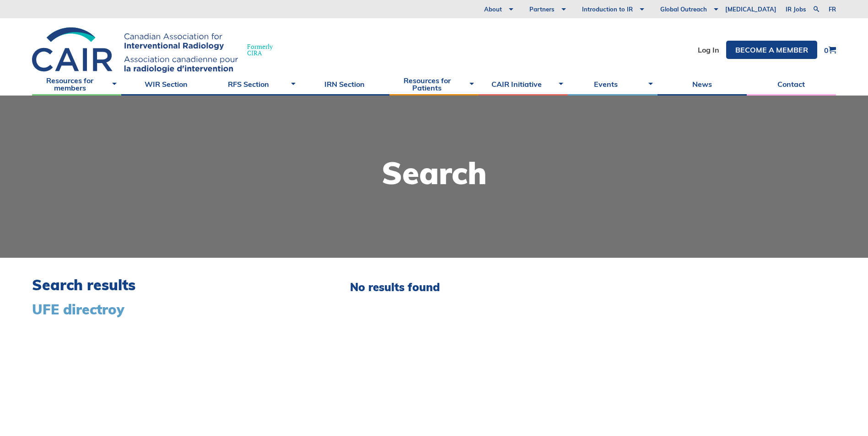 This screenshot has width=868, height=436. What do you see at coordinates (830, 50) in the screenshot?
I see `a: 0` at bounding box center [830, 50].